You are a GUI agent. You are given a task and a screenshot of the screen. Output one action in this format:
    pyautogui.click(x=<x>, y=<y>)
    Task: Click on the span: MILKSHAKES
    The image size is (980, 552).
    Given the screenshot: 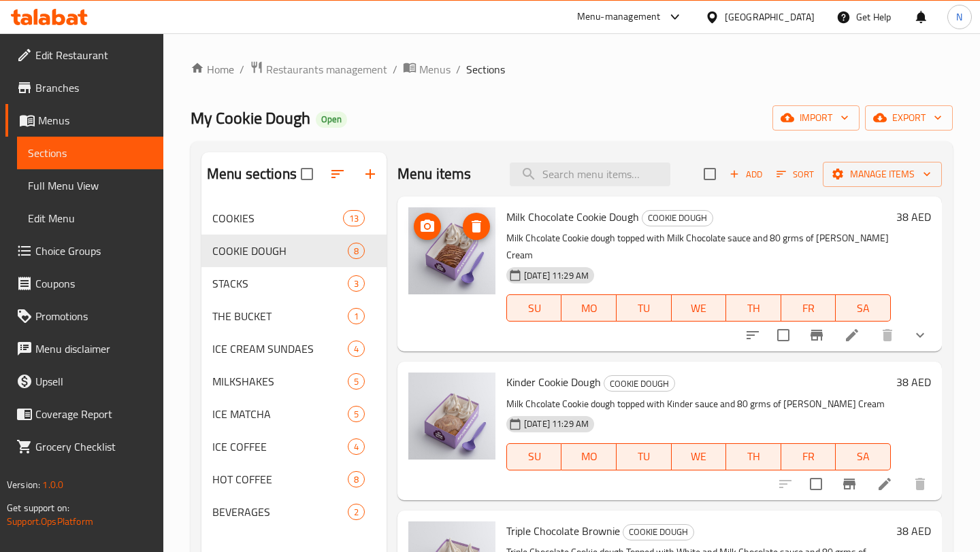 What is the action you would take?
    pyautogui.click(x=279, y=381)
    